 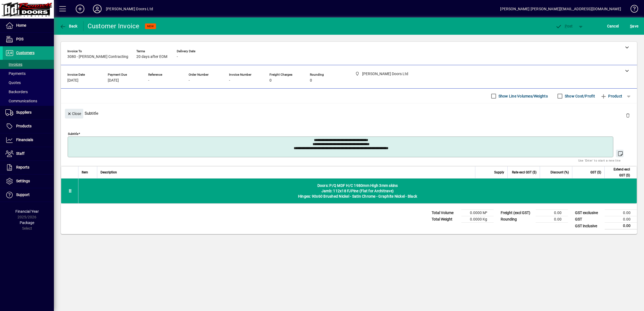 I want to click on td: GST exclusive, so click(x=589, y=213).